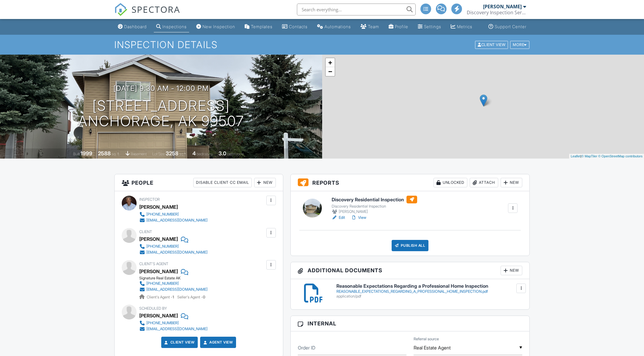  What do you see at coordinates (338, 218) in the screenshot?
I see `a: Edit` at bounding box center [338, 218].